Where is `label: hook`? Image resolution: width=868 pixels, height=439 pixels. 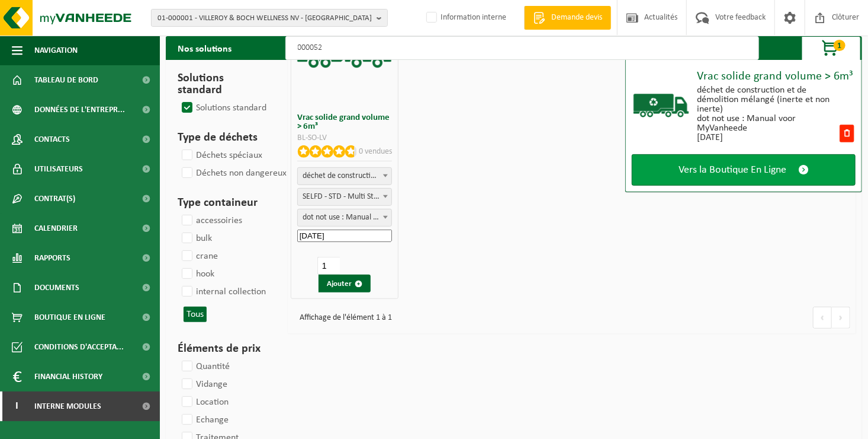 label: hook is located at coordinates (197, 274).